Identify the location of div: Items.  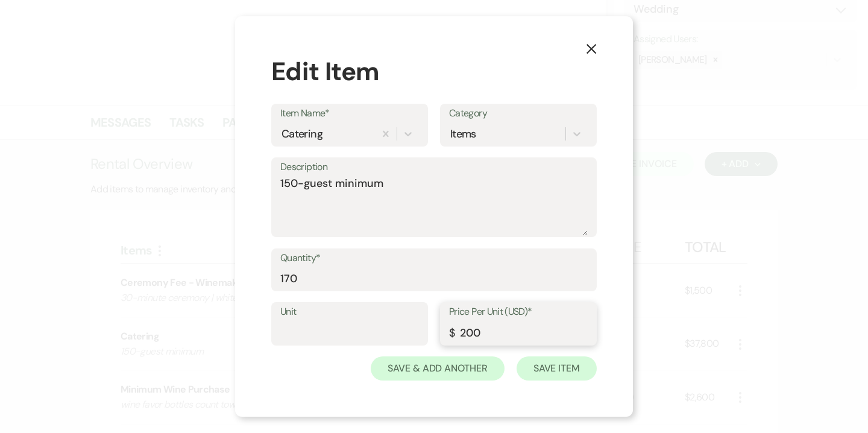
(463, 133).